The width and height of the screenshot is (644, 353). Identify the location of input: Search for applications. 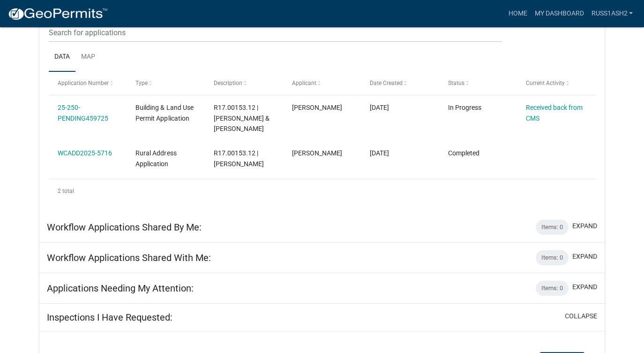
(275, 33).